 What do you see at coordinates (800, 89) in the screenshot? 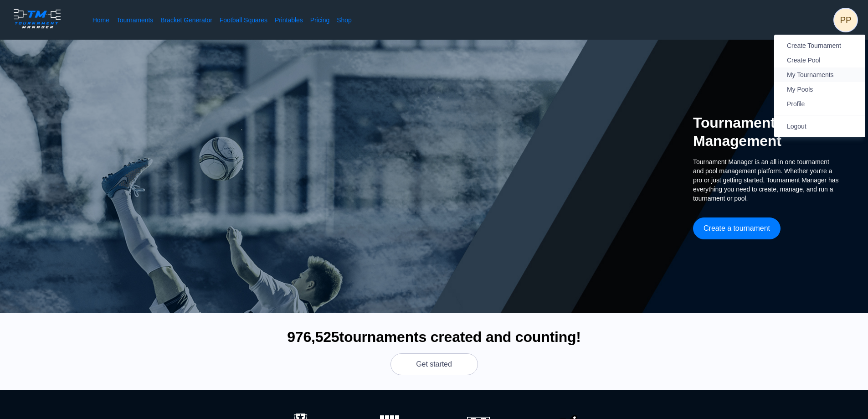
I see `span: My Pools` at bounding box center [800, 89].